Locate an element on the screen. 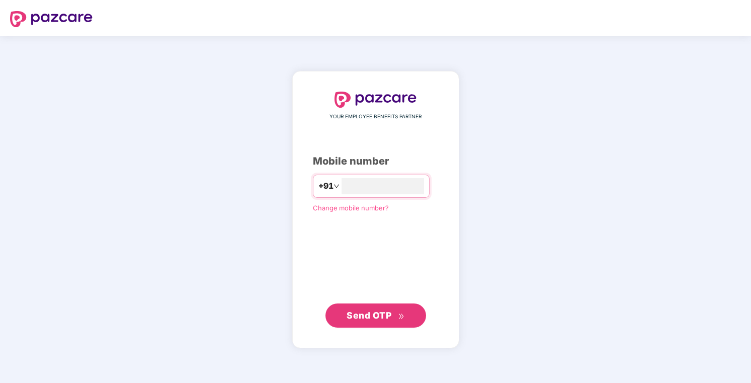  span: YOUR EMPLOYEE BENEFITS PARTNER is located at coordinates (375, 117).